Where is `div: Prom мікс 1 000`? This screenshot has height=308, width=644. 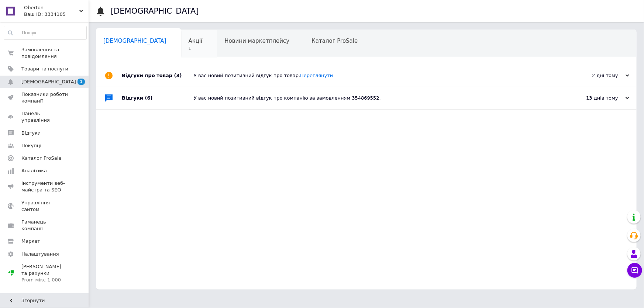
div: Prom мікс 1 000 is located at coordinates (44, 280).